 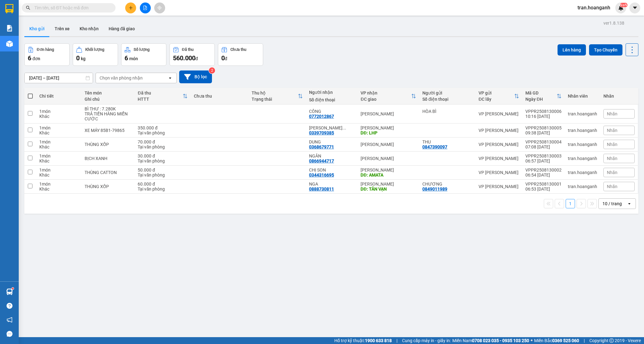 What do you see at coordinates (141, 50) in the screenshot?
I see `div: Số lượng` at bounding box center [141, 50].